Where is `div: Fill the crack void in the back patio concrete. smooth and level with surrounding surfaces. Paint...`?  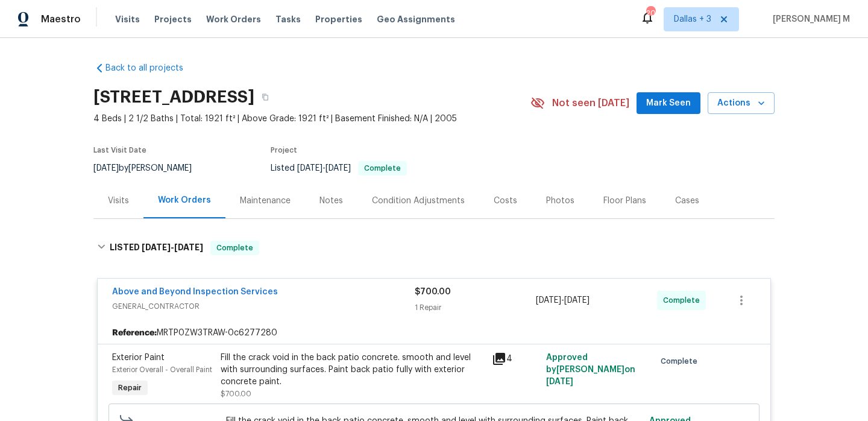
div: Fill the crack void in the back patio concrete. smooth and level with surrounding surfaces. Paint... is located at coordinates (353, 370).